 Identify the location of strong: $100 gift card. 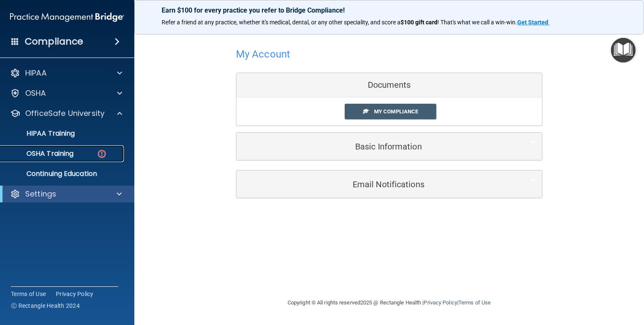
(419, 22).